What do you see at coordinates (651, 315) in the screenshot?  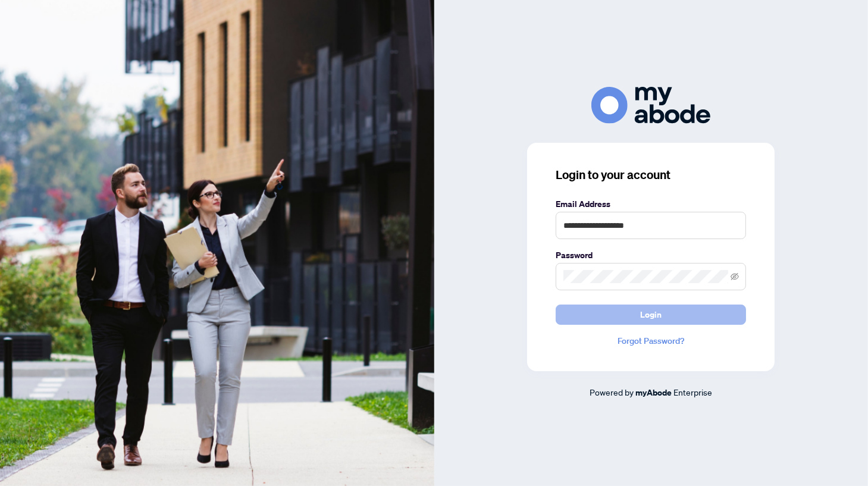 I see `button: Login` at bounding box center [651, 315].